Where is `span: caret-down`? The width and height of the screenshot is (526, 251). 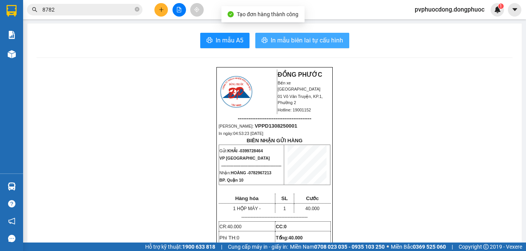
span: caret-down is located at coordinates (515, 10).